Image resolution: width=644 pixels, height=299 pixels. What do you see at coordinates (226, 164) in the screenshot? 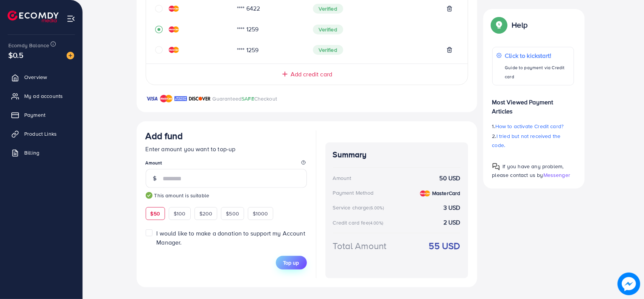
I see `legend: Amount` at bounding box center [226, 164].